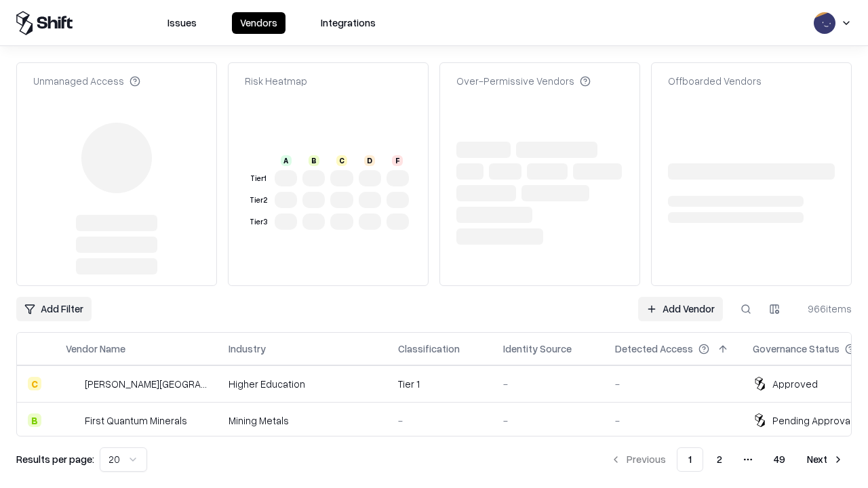  Describe the element at coordinates (287, 161) in the screenshot. I see `div: A` at that location.